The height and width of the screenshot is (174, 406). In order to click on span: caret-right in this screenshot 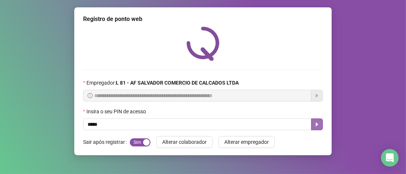, I will do `click(317, 124)`.